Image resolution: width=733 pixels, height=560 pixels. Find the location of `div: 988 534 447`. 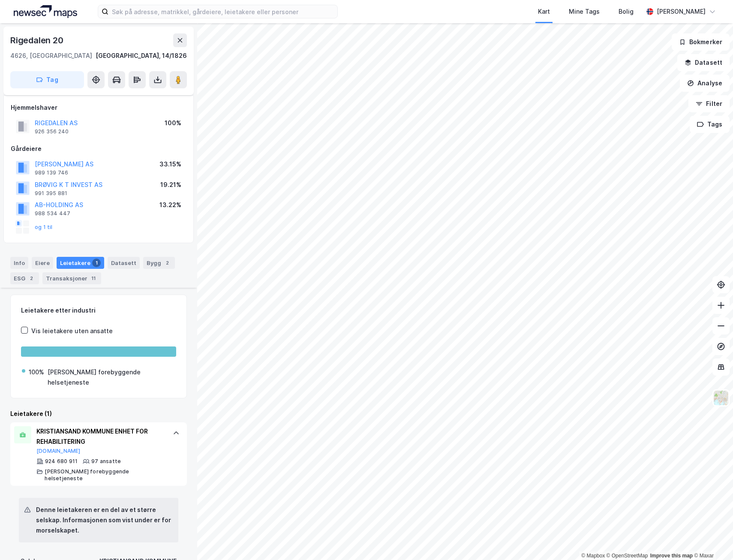

div: 988 534 447 is located at coordinates (52, 214).